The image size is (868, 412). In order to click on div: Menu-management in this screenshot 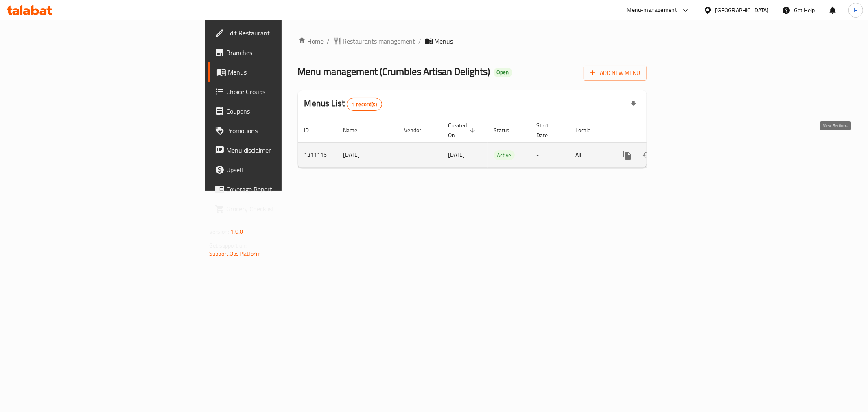, I will do `click(652, 11)`.